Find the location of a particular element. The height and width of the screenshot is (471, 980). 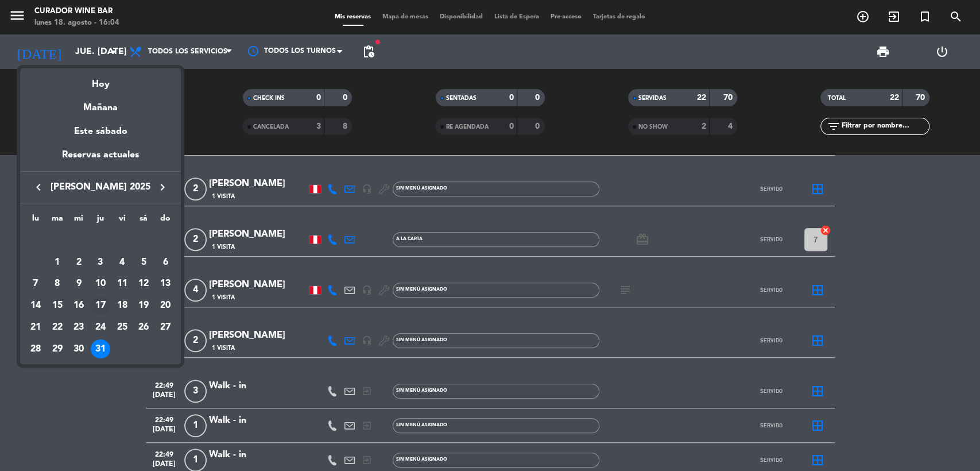

div: 17 is located at coordinates (100, 306).